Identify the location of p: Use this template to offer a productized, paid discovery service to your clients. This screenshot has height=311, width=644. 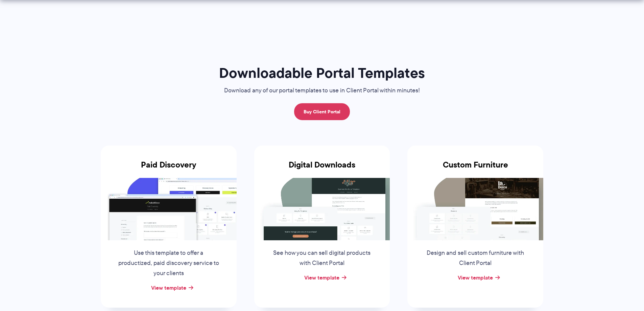
(169, 263).